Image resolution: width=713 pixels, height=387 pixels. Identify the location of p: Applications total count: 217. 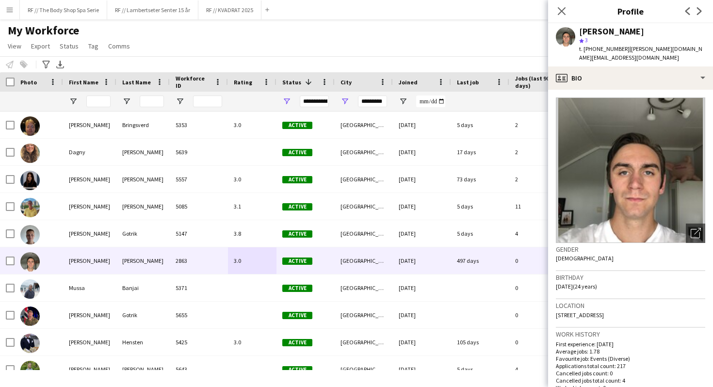
(631, 366).